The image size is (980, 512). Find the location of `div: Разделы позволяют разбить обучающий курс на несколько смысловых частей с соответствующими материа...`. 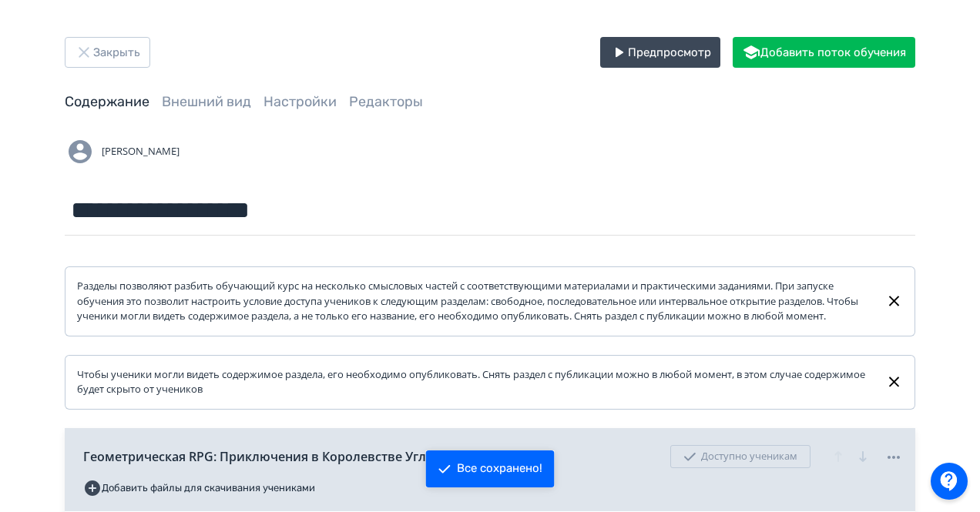

div: Разделы позволяют разбить обучающий курс на несколько смысловых частей с соответствующими материа... is located at coordinates (475, 301).